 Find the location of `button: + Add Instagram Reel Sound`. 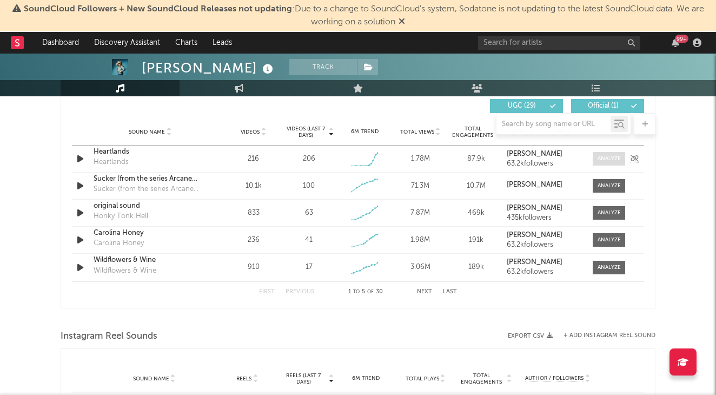

button: + Add Instagram Reel Sound is located at coordinates (610, 336).